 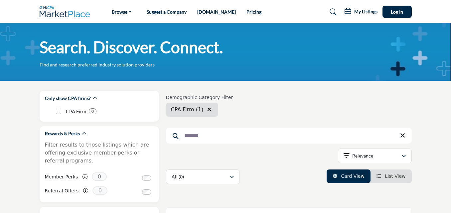 What do you see at coordinates (391, 176) in the screenshot?
I see `a: View List` at bounding box center [391, 176].